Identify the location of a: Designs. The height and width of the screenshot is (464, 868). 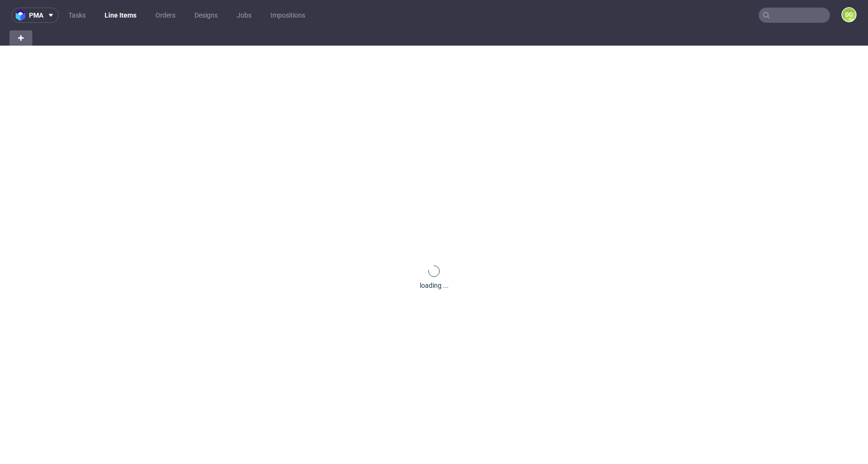
(206, 15).